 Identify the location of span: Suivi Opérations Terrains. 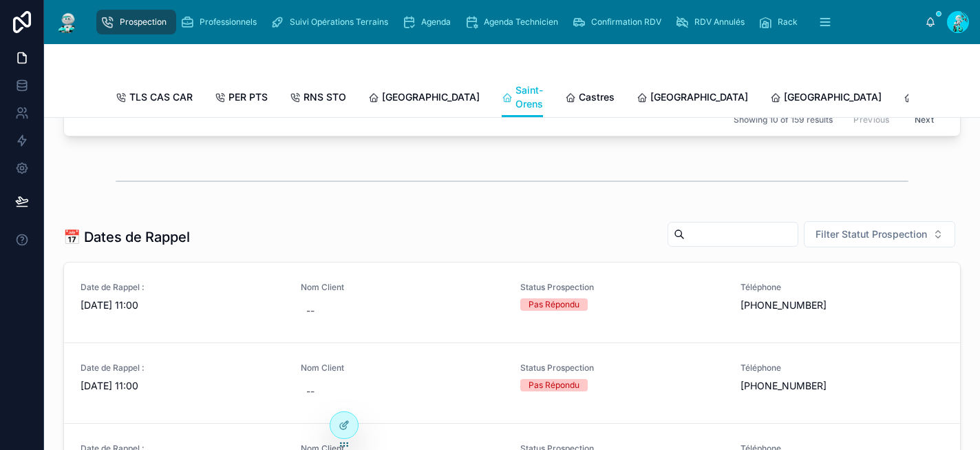
(339, 22).